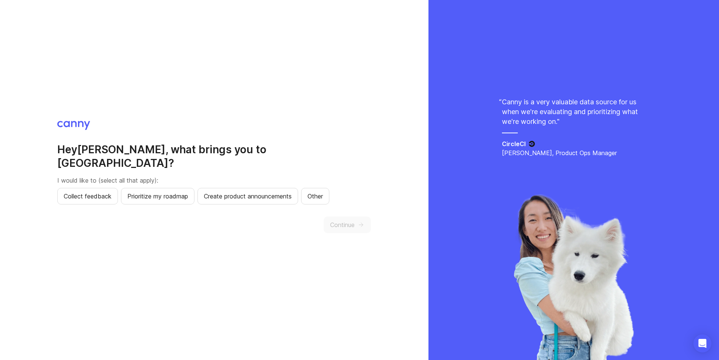  Describe the element at coordinates (87, 196) in the screenshot. I see `span: Collect feedback` at that location.